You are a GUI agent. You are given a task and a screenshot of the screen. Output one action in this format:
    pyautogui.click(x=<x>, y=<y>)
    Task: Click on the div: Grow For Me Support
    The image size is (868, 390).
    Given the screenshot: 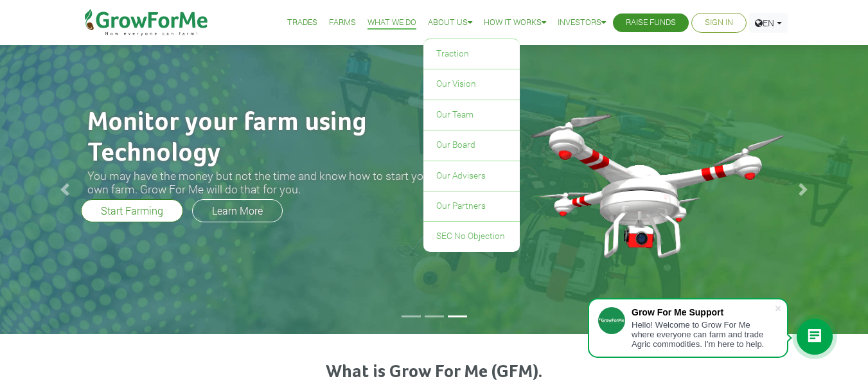 What is the action you would take?
    pyautogui.click(x=702, y=312)
    